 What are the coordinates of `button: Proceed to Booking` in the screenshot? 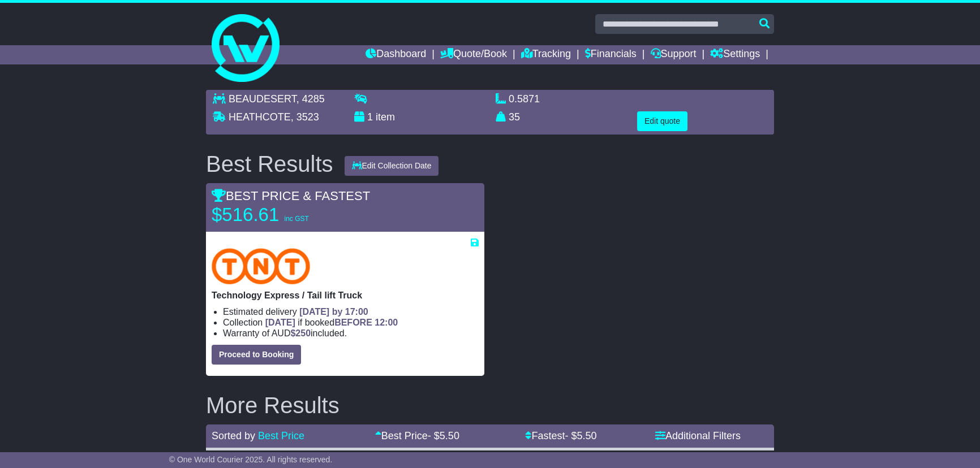 It's located at (256, 355).